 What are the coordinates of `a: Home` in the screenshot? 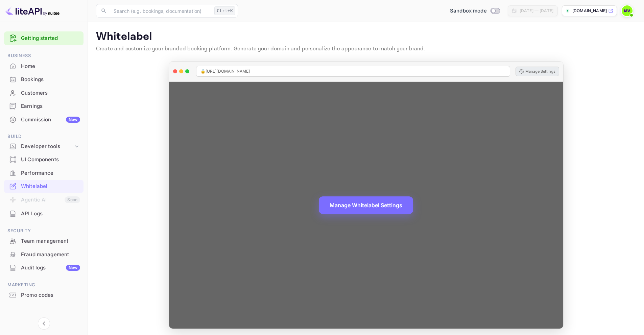 It's located at (44, 66).